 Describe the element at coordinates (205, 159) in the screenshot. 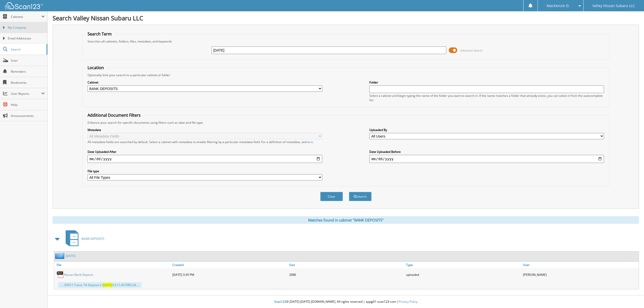

I see `input: start` at that location.